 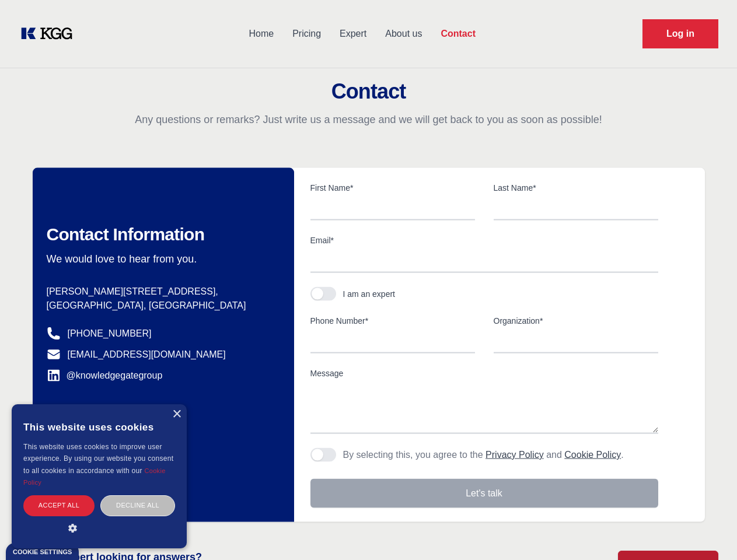 What do you see at coordinates (392, 321) in the screenshot?
I see `label: Phone Number*` at bounding box center [392, 321].